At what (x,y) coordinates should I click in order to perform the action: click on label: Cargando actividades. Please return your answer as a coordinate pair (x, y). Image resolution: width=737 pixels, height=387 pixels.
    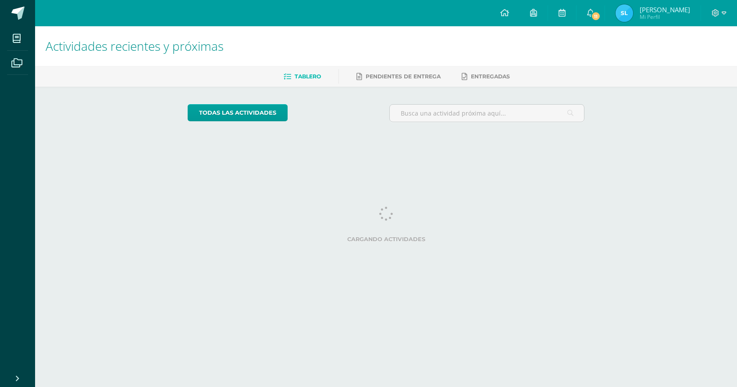
    Looking at the image, I should click on (386, 239).